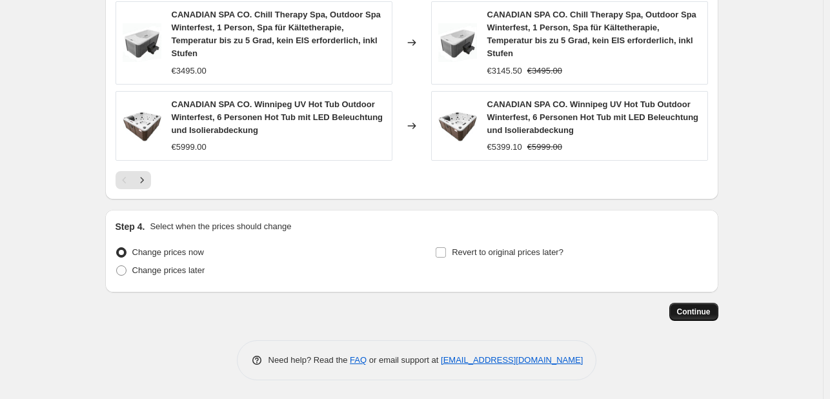 This screenshot has height=399, width=830. I want to click on div: €3145.50, so click(505, 71).